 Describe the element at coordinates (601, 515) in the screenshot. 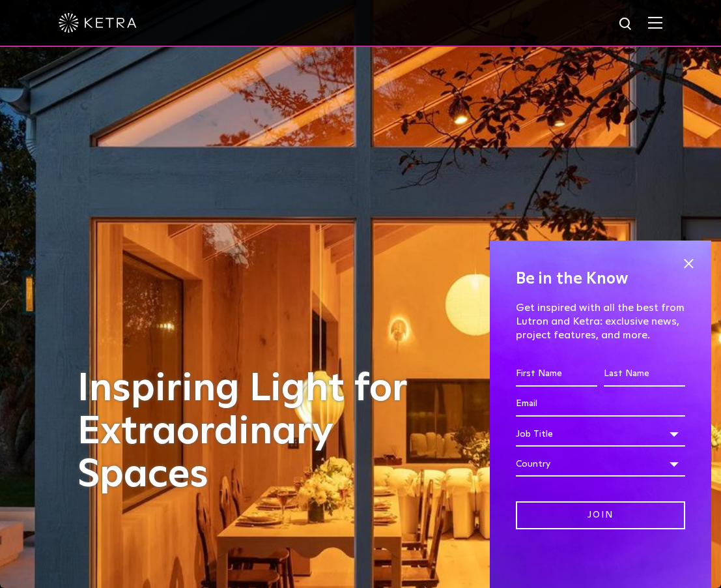

I see `input: Join` at that location.